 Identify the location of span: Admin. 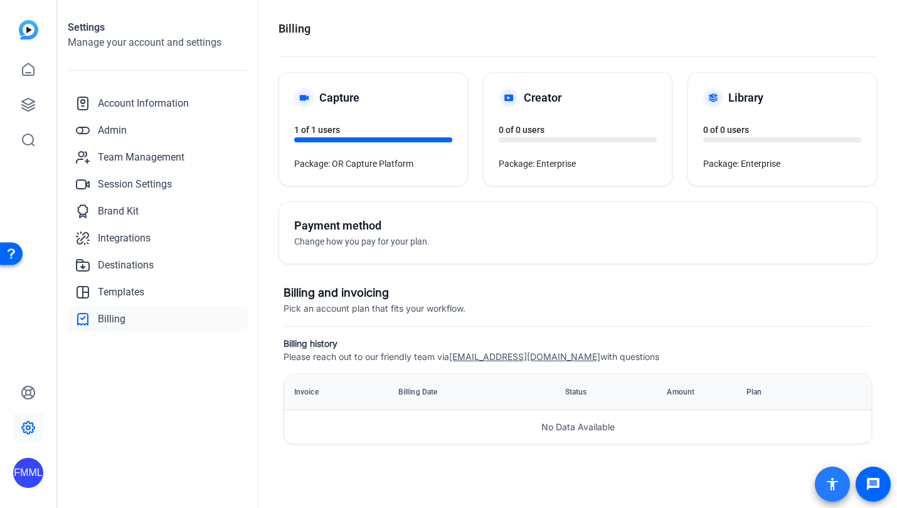
(112, 131).